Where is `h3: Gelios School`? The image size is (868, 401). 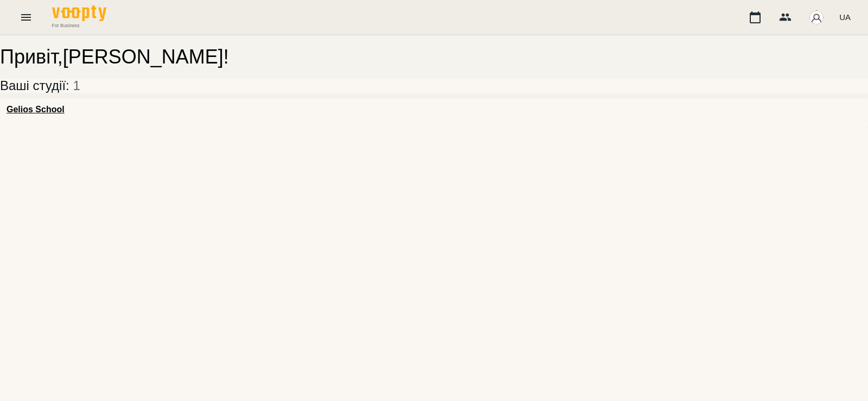
h3: Gelios School is located at coordinates (36, 110).